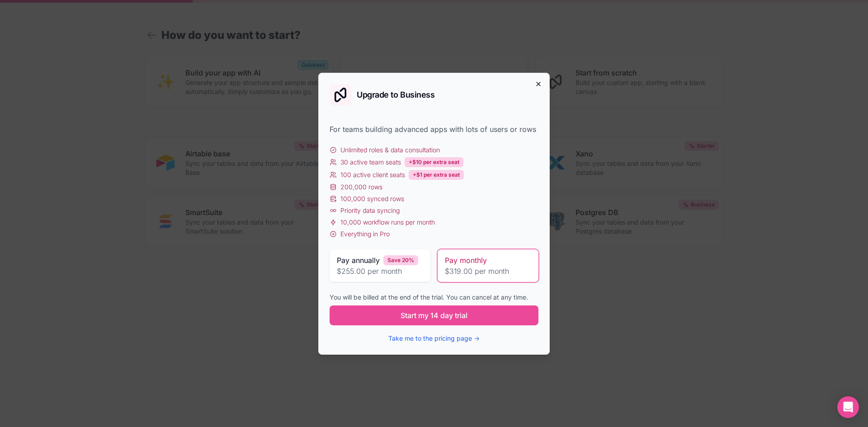 This screenshot has height=427, width=868. What do you see at coordinates (370, 211) in the screenshot?
I see `span: Priority data syncing` at bounding box center [370, 211].